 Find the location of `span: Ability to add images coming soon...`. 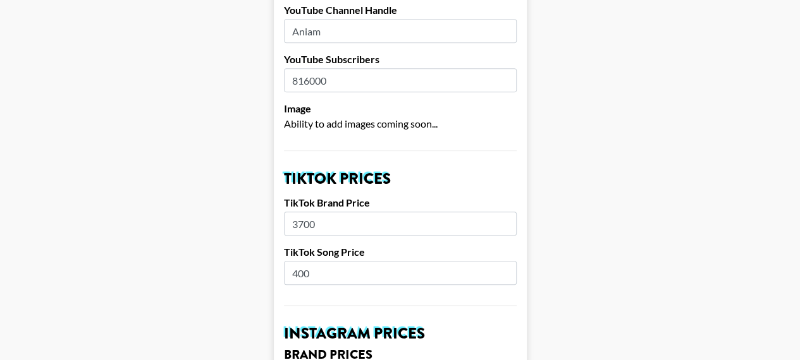

span: Ability to add images coming soon... is located at coordinates (360, 123).